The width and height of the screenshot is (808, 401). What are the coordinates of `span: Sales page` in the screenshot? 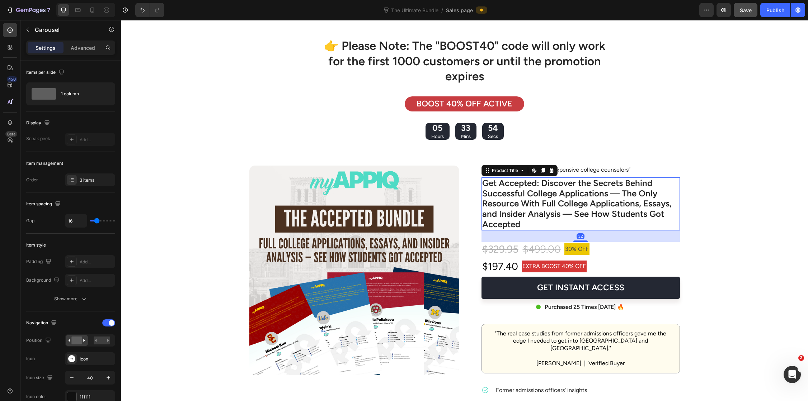 It's located at (459, 10).